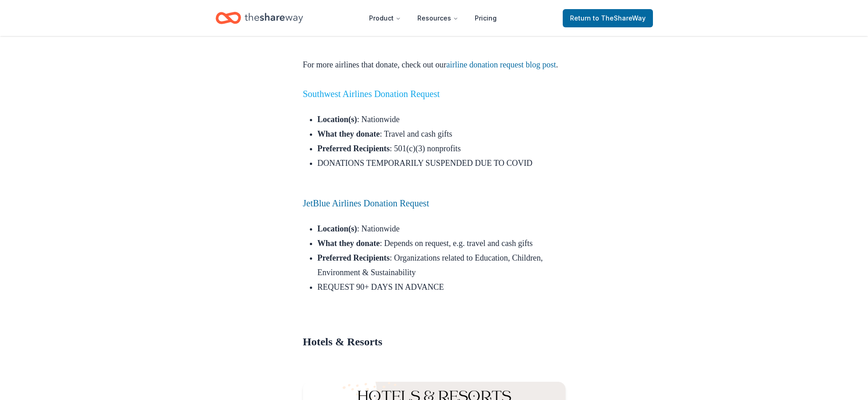 The height and width of the screenshot is (400, 868). Describe the element at coordinates (433, 18) in the screenshot. I see `nav: Main` at that location.